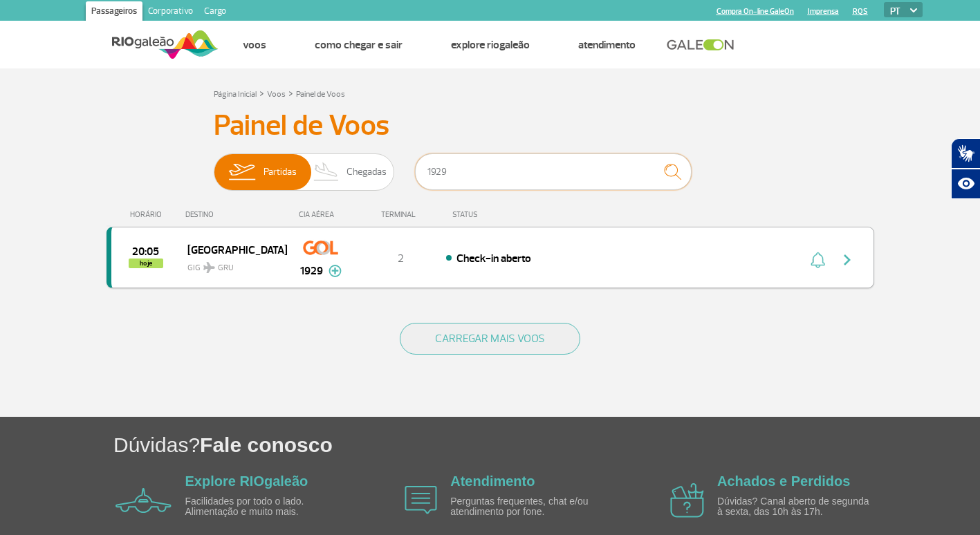 Image resolution: width=980 pixels, height=535 pixels. What do you see at coordinates (823, 11) in the screenshot?
I see `a: Imprensa` at bounding box center [823, 11].